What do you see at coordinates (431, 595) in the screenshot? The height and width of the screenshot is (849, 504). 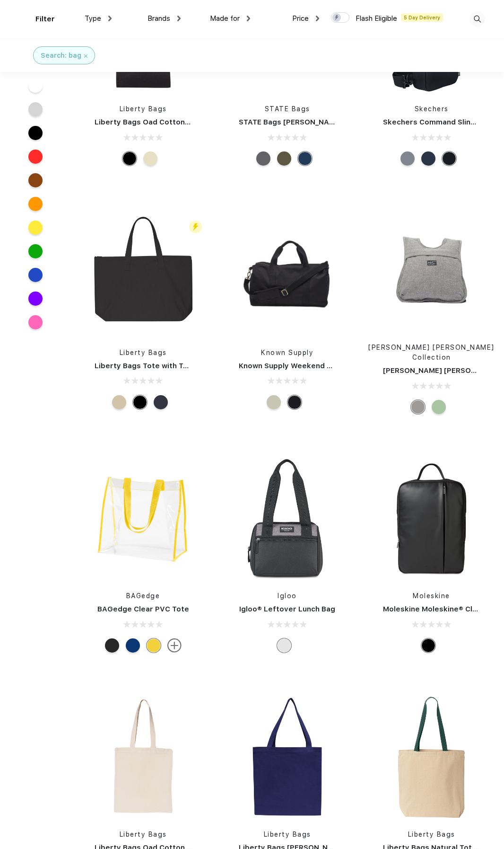 I see `a: Moleskine` at bounding box center [431, 595].